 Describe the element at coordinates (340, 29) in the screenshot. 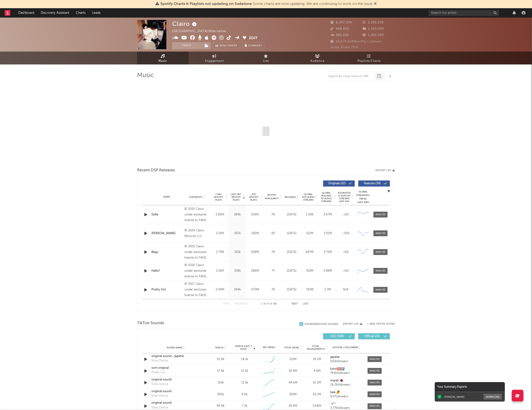

I see `span: 468,600` at that location.